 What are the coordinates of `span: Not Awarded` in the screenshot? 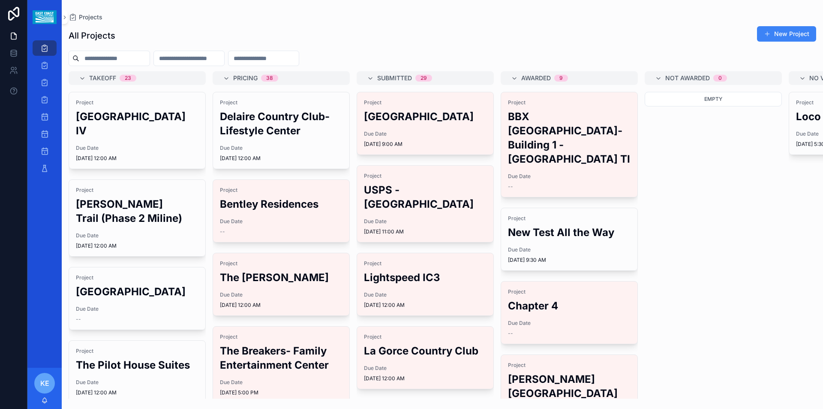 It's located at (688, 78).